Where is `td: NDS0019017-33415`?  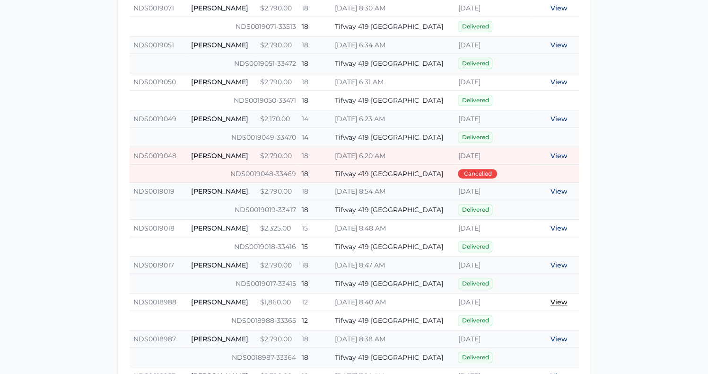
td: NDS0019017-33415 is located at coordinates (214, 283).